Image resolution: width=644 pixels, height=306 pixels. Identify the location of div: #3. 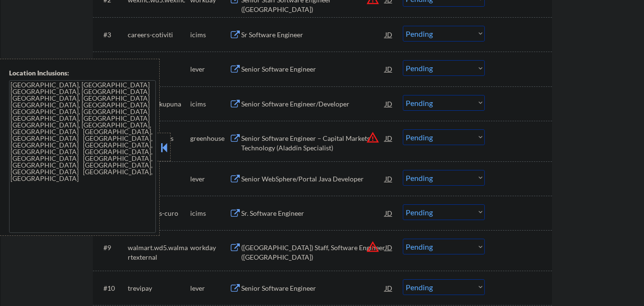
(112, 35).